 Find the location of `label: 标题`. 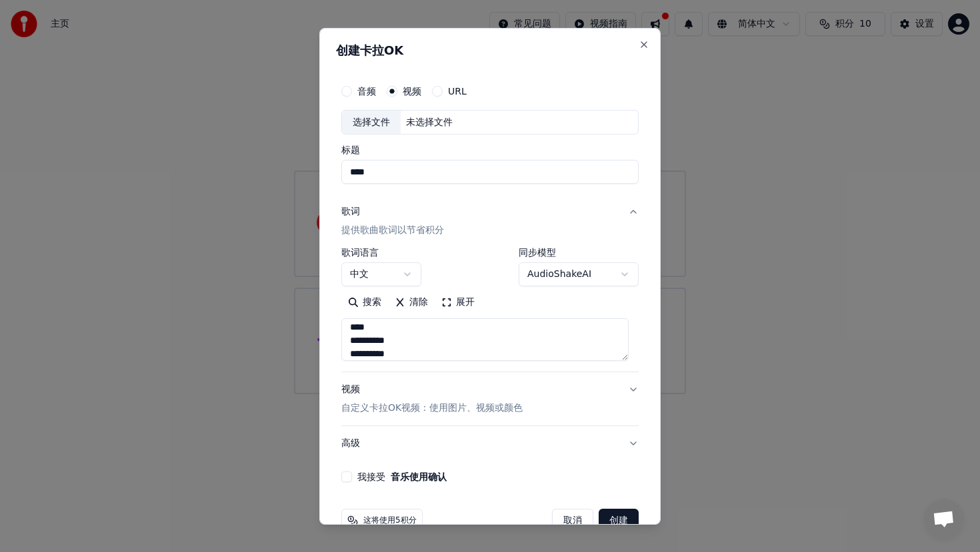

label: 标题 is located at coordinates (490, 150).